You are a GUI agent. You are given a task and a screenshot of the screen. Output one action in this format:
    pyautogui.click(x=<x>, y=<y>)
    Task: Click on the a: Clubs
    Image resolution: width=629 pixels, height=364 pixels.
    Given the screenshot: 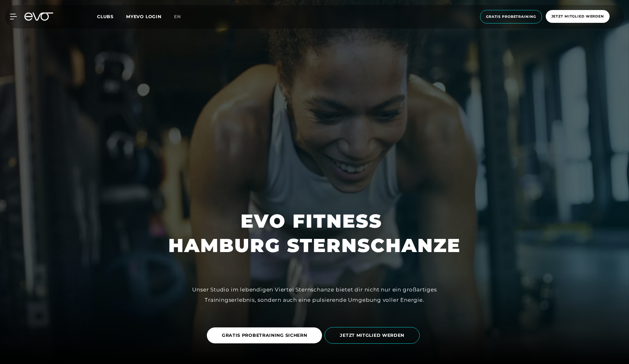 What is the action you would take?
    pyautogui.click(x=111, y=16)
    